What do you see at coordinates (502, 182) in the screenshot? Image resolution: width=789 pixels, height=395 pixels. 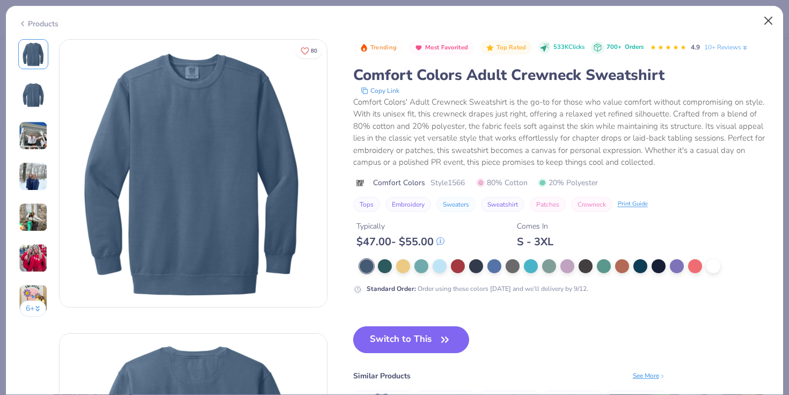 I see `span: 80% Cotton` at bounding box center [502, 182].